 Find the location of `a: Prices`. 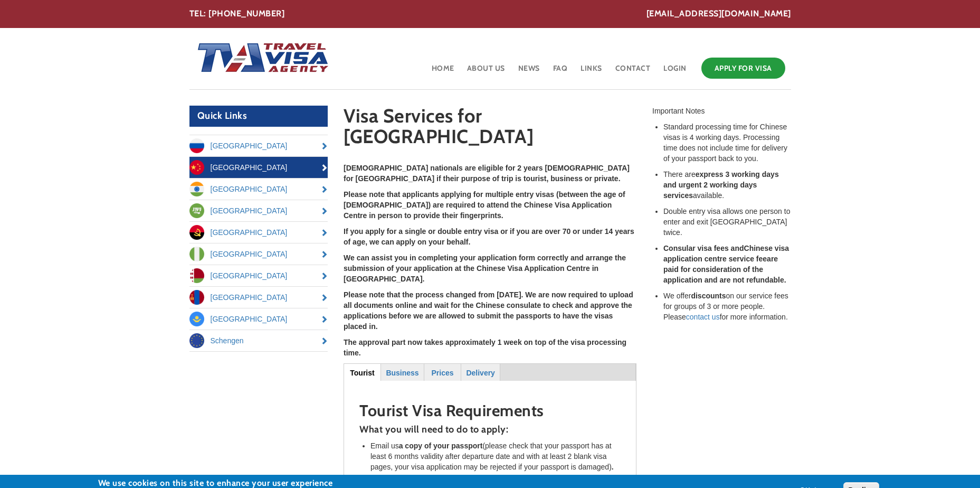

a: Prices is located at coordinates (442, 372).